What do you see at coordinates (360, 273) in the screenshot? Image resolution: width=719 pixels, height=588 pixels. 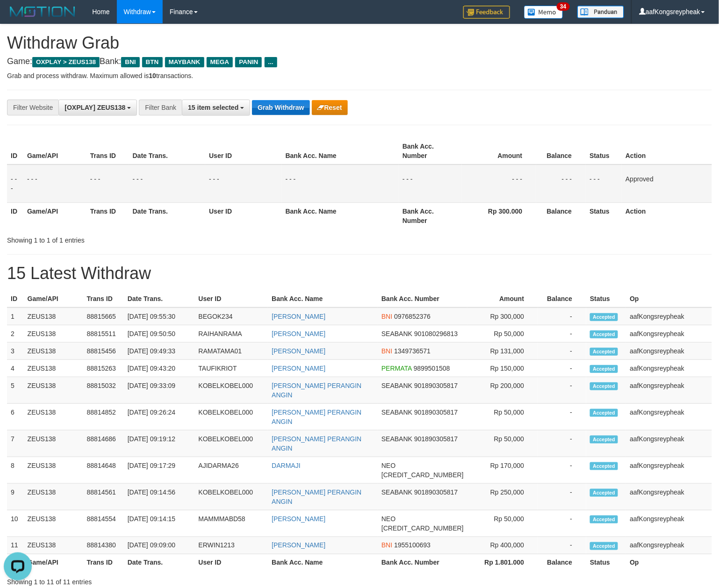 I see `h1: 15 Latest Withdraw` at bounding box center [360, 273].